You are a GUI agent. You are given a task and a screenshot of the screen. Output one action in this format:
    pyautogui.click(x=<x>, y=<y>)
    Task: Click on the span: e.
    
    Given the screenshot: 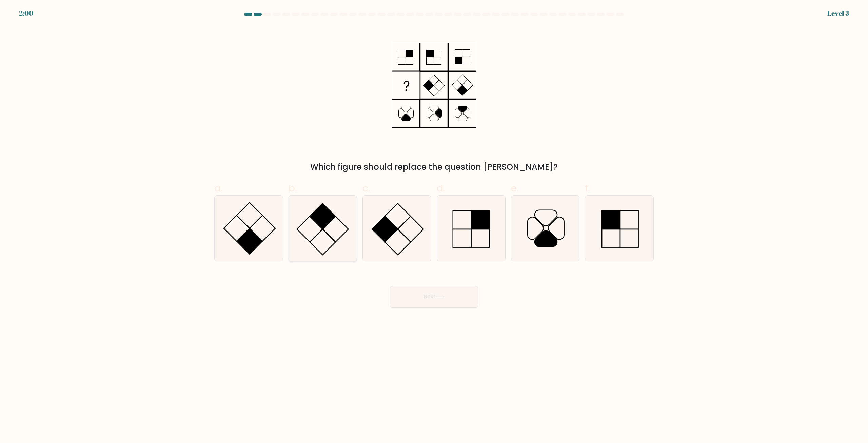 What is the action you would take?
    pyautogui.click(x=514, y=188)
    